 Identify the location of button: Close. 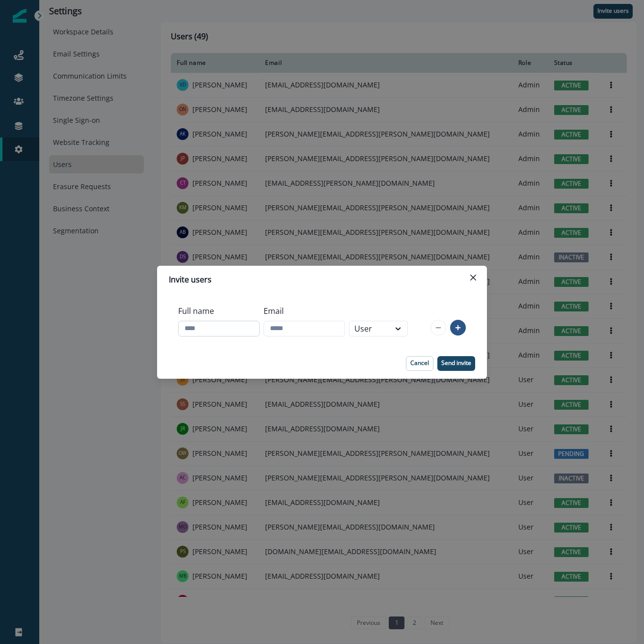
(473, 277).